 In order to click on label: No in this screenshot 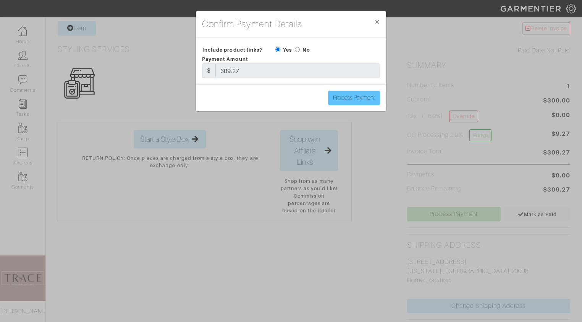, I will do `click(306, 50)`.